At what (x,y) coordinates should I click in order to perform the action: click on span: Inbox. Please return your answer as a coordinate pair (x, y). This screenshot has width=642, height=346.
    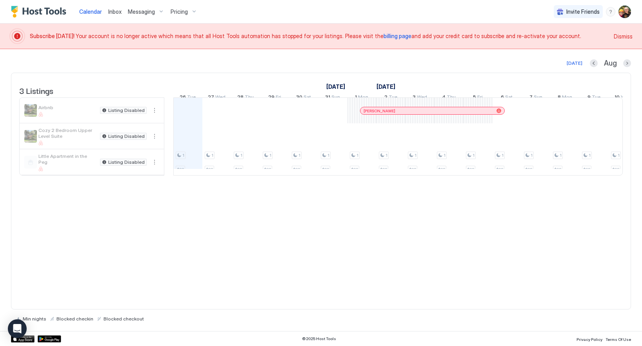
    Looking at the image, I should click on (115, 11).